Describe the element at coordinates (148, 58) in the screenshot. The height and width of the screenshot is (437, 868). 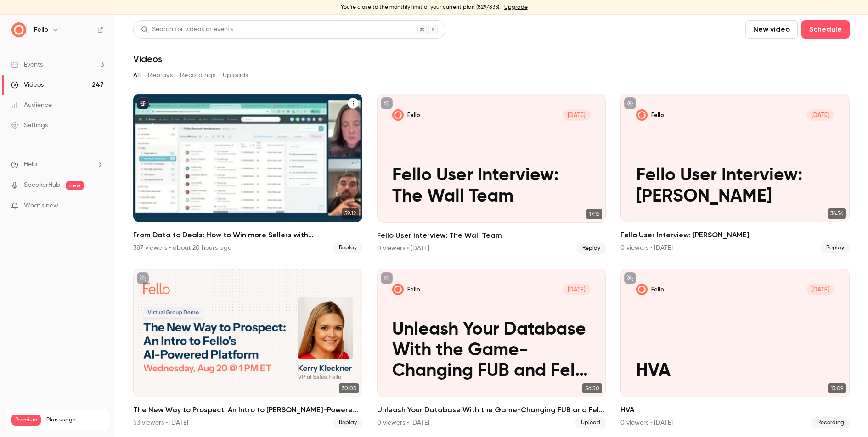
I see `h1: Videos` at that location.